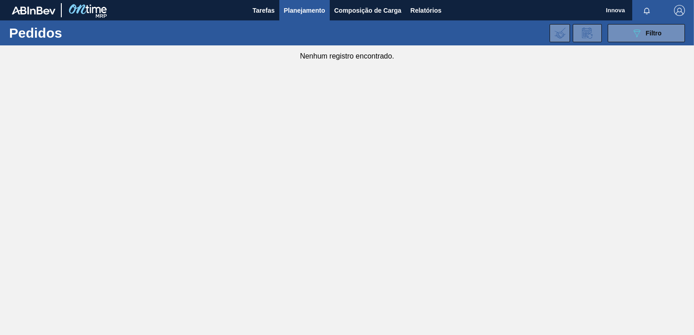 The image size is (694, 335). Describe the element at coordinates (653, 33) in the screenshot. I see `span: Filtro` at that location.